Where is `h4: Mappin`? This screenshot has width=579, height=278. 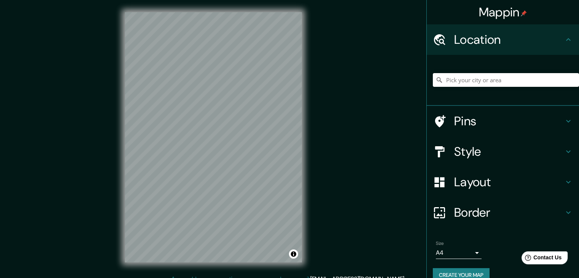
h4: Mappin is located at coordinates (503, 12).